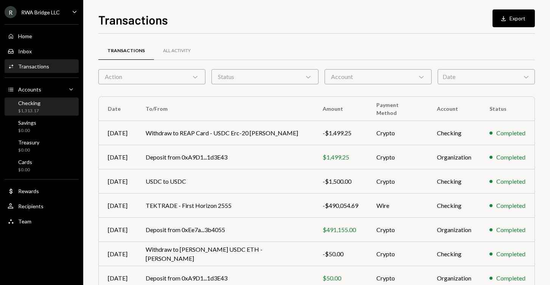 The height and width of the screenshot is (285, 550). Describe the element at coordinates (31, 206) in the screenshot. I see `div: Recipients` at that location.